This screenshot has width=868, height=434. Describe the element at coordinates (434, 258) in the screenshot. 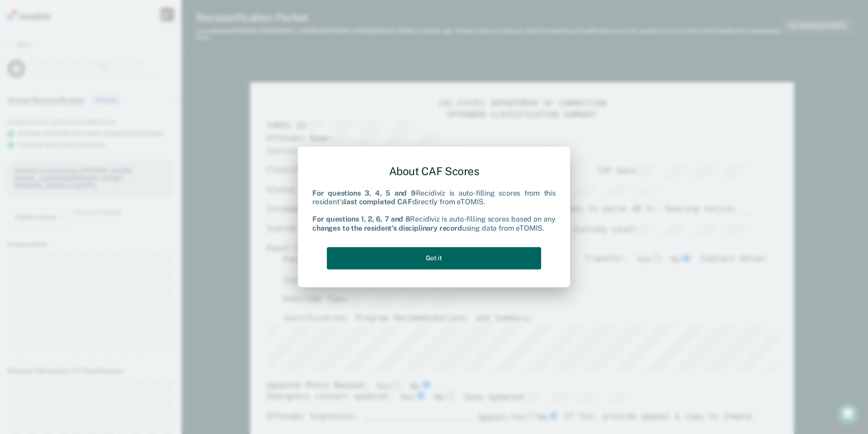

I see `button: Got it` at that location.